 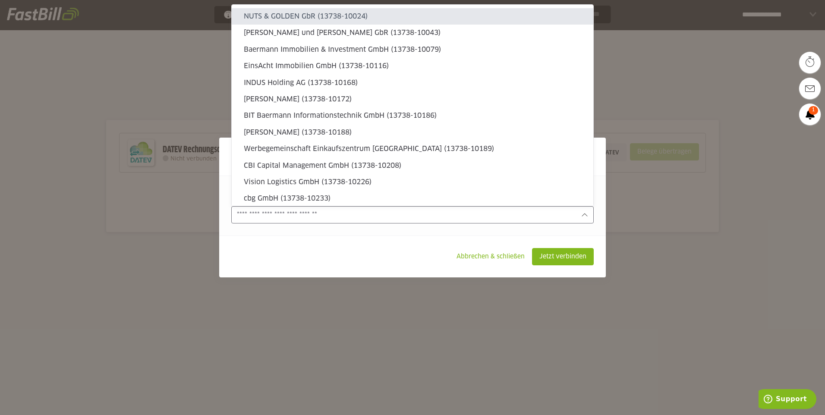 What do you see at coordinates (413, 116) in the screenshot?
I see `sl-option: BIT Baermann Informationstechnik GmbH (13738-10186)` at bounding box center [413, 116].